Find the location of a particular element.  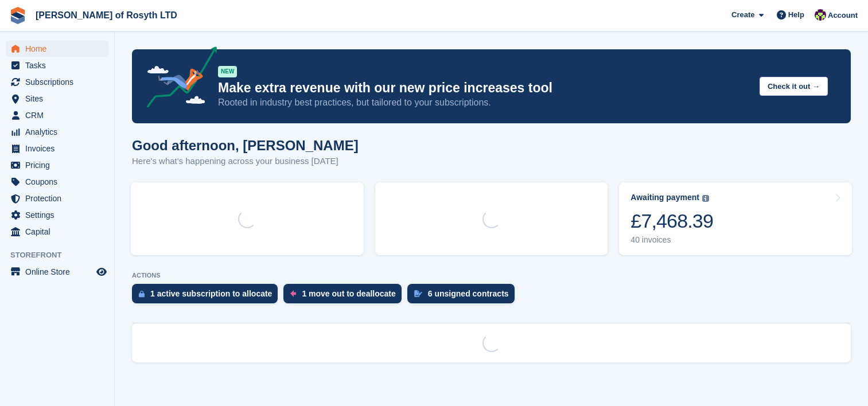

span: Capital is located at coordinates (60, 232).